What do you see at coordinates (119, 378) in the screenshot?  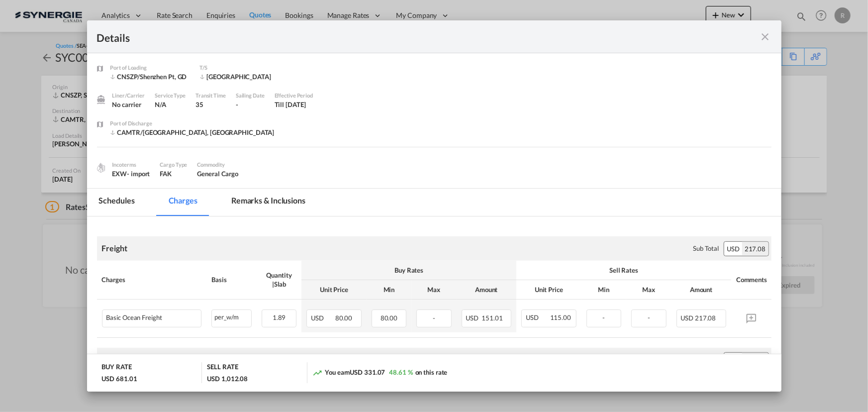 I see `div: USD 681.01` at bounding box center [119, 378].